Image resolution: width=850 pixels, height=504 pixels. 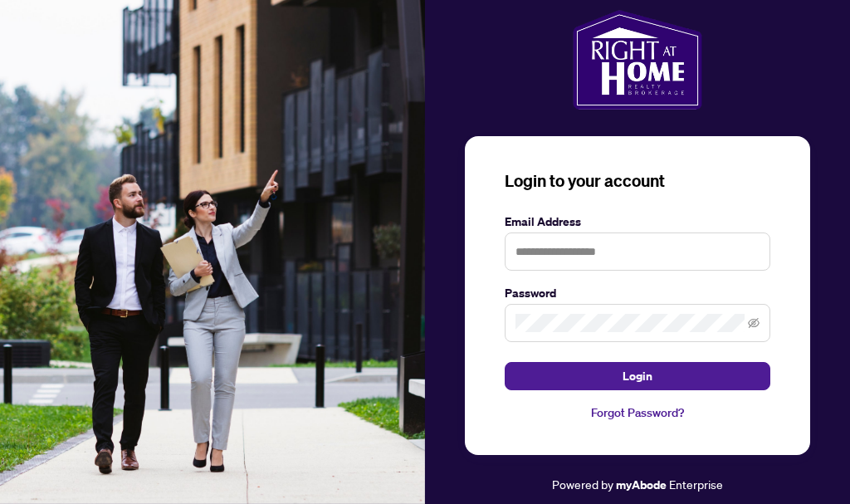 I want to click on span: Login, so click(x=638, y=376).